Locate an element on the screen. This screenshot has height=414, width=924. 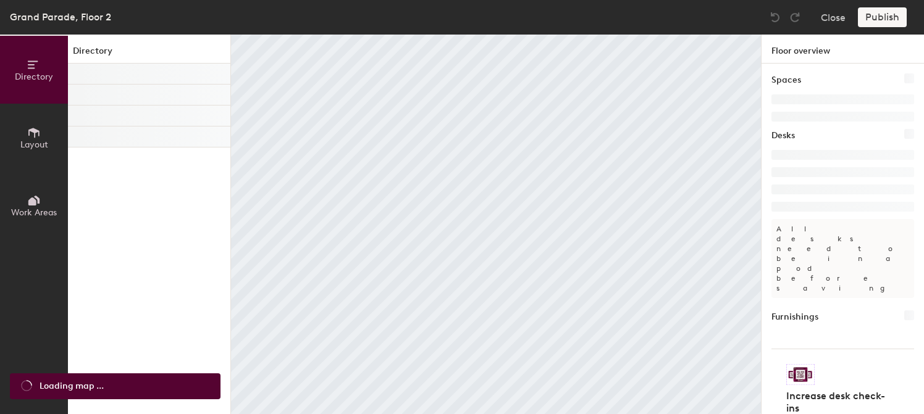
canvas: Map is located at coordinates (496, 224).